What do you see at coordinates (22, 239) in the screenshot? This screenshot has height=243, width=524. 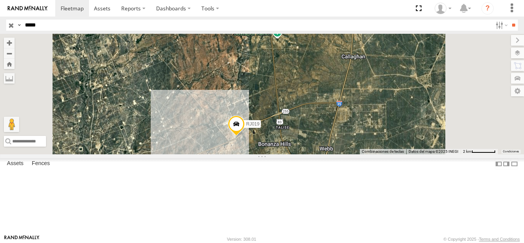 I see `a: Visit our Website` at bounding box center [22, 239].